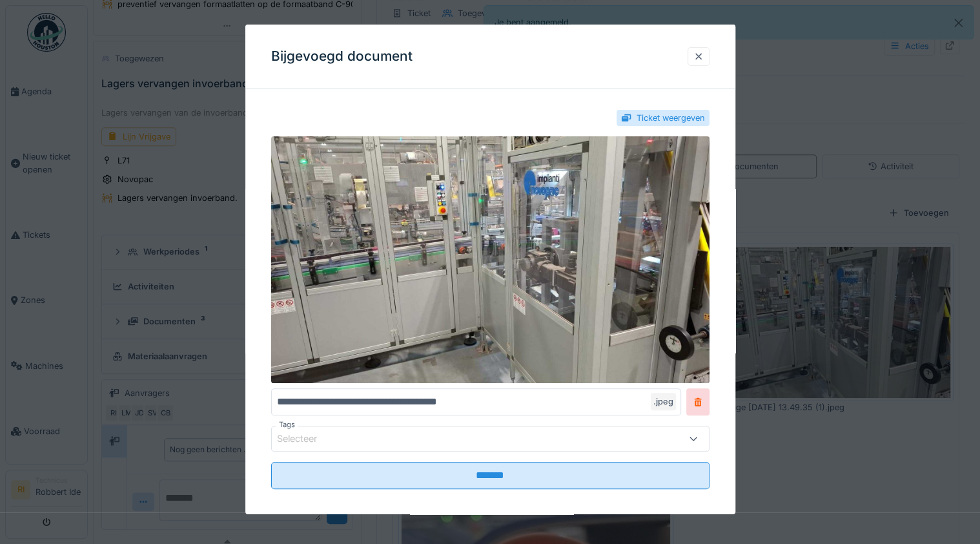 The width and height of the screenshot is (980, 544). Describe the element at coordinates (287, 424) in the screenshot. I see `label: Tags` at that location.